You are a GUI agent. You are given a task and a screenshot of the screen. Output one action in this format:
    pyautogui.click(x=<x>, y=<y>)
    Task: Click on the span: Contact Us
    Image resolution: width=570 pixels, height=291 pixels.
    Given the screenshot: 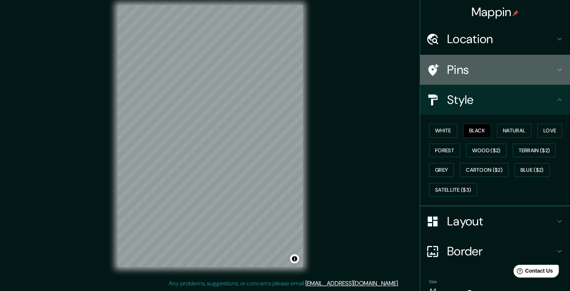 What is the action you would take?
    pyautogui.click(x=36, y=9)
    